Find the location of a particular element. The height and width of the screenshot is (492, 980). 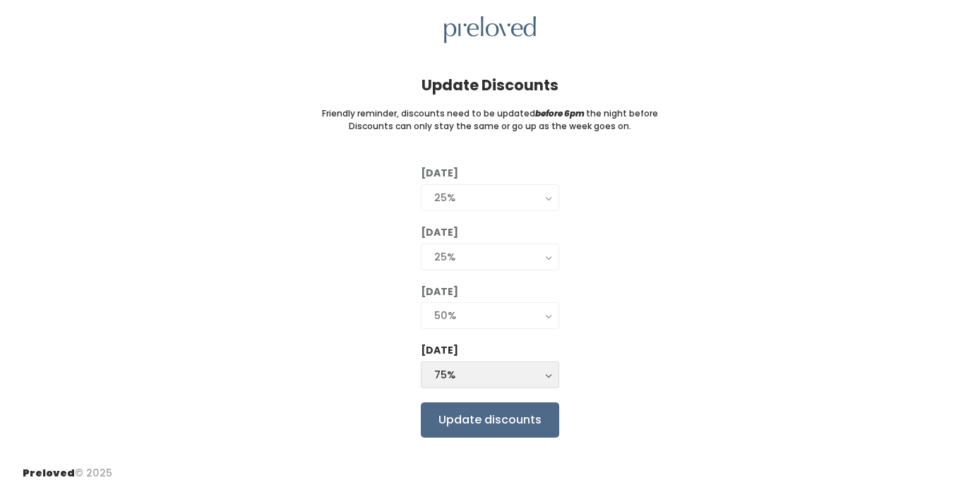

div: 75% is located at coordinates (490, 375).